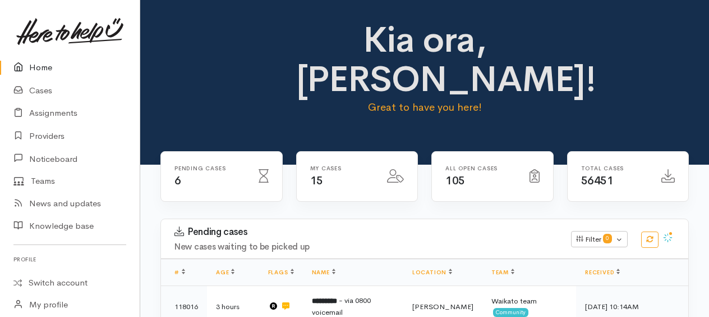 This screenshot has width=709, height=317. I want to click on span: 0, so click(608, 238).